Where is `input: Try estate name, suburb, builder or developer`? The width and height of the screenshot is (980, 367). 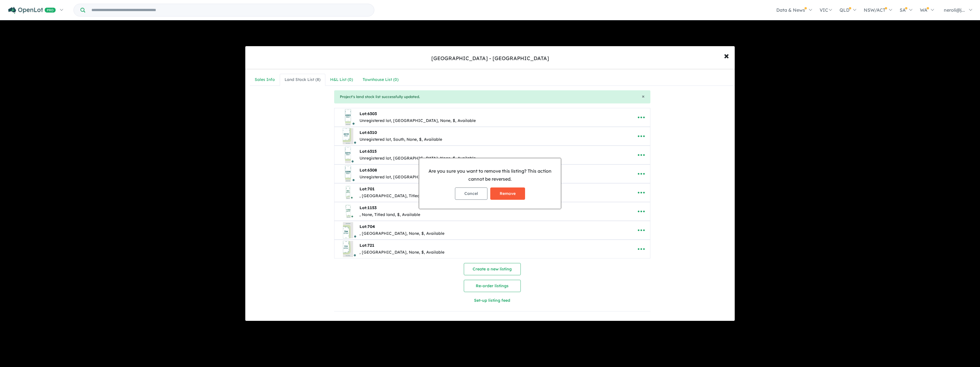
input: Try estate name, suburb, builder or developer is located at coordinates (230, 10).